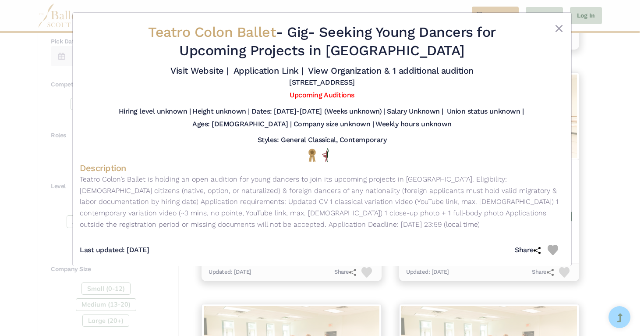  What do you see at coordinates (312, 155) in the screenshot?
I see `img: National` at bounding box center [312, 155].